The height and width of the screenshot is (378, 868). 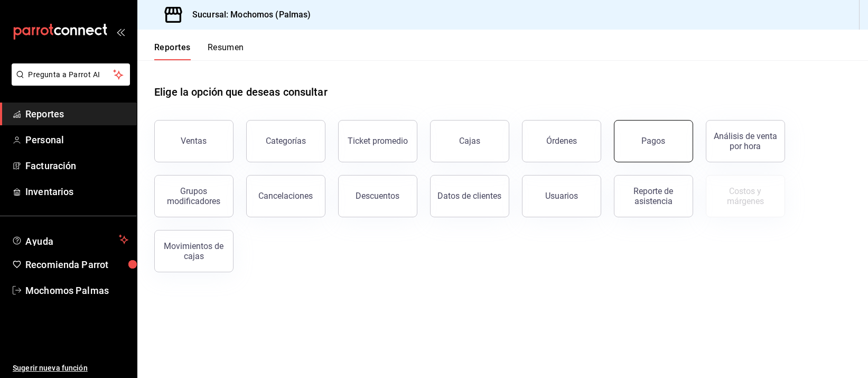 I want to click on button: Movimientos de cajas, so click(x=194, y=251).